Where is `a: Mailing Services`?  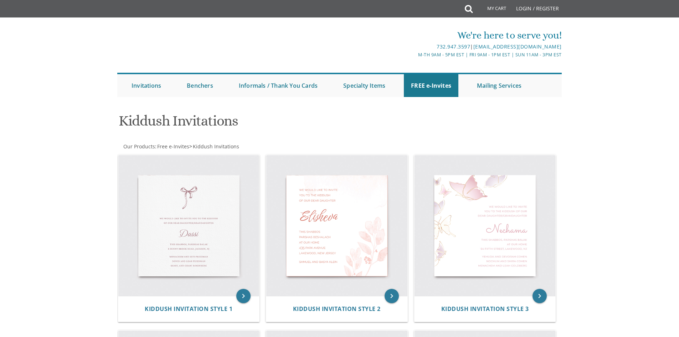 a: Mailing Services is located at coordinates (499, 86).